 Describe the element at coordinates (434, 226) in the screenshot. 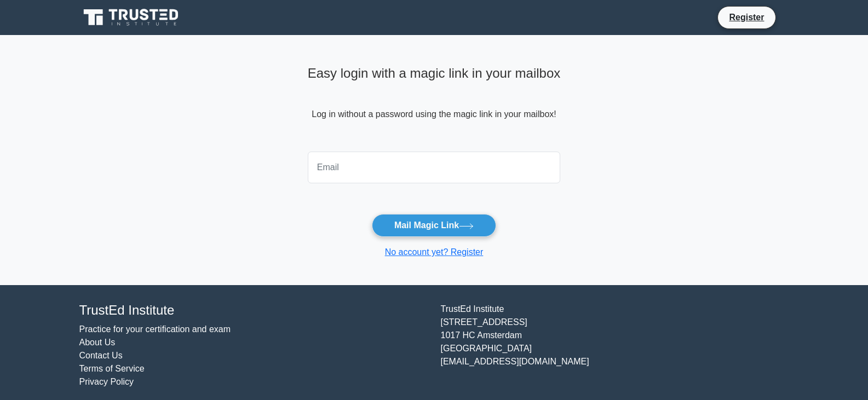

I see `button: Mail Magic Link` at that location.